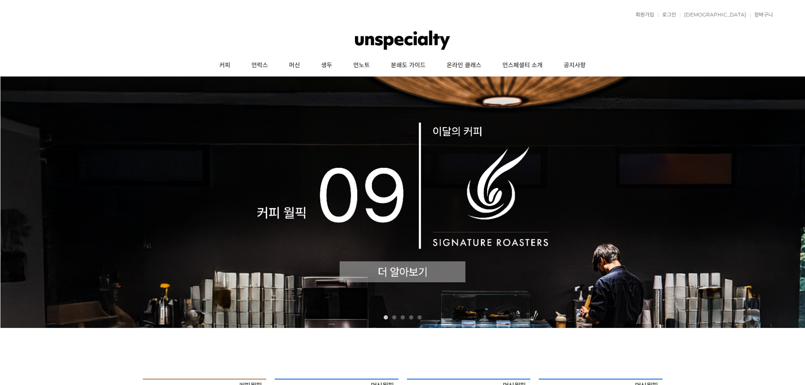 Image resolution: width=805 pixels, height=385 pixels. I want to click on a: 커피, so click(225, 65).